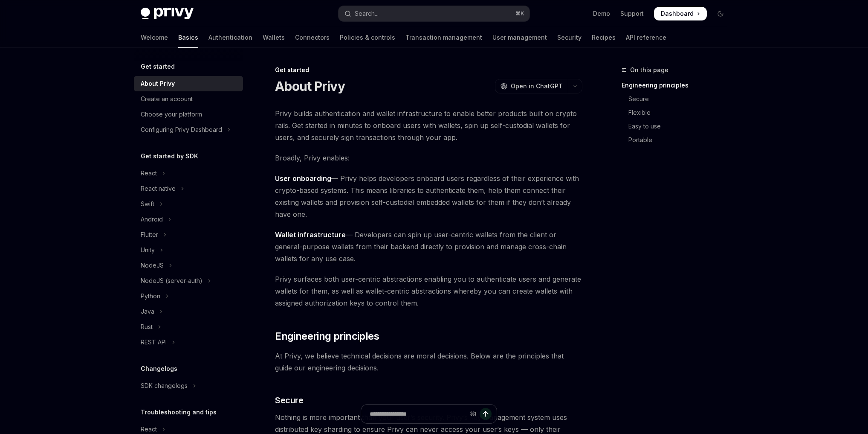 The width and height of the screenshot is (868, 434). Describe the element at coordinates (721, 14) in the screenshot. I see `button: Toggle dark mode` at that location.